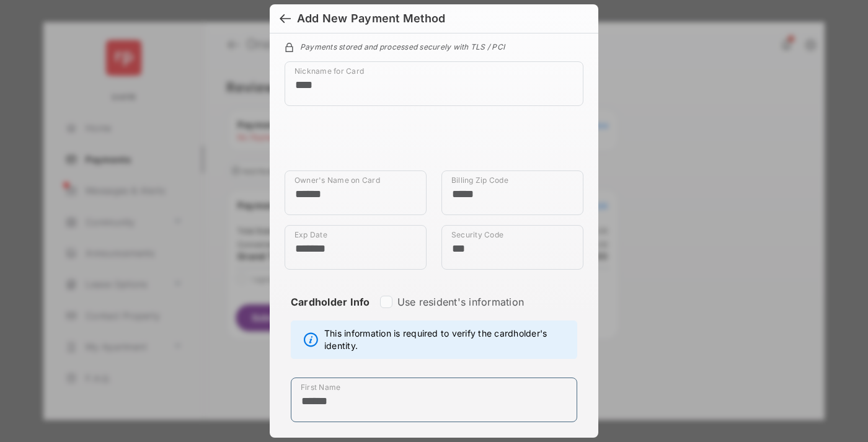 The image size is (868, 442). Describe the element at coordinates (371, 19) in the screenshot. I see `div: Add New Payment Method` at that location.